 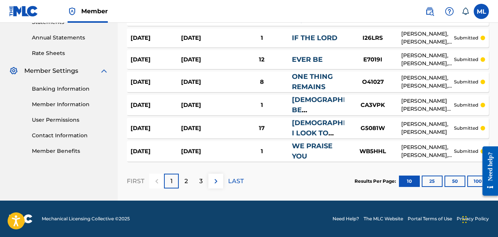 What do you see at coordinates (409, 181) in the screenshot?
I see `button: 10` at bounding box center [409, 181].